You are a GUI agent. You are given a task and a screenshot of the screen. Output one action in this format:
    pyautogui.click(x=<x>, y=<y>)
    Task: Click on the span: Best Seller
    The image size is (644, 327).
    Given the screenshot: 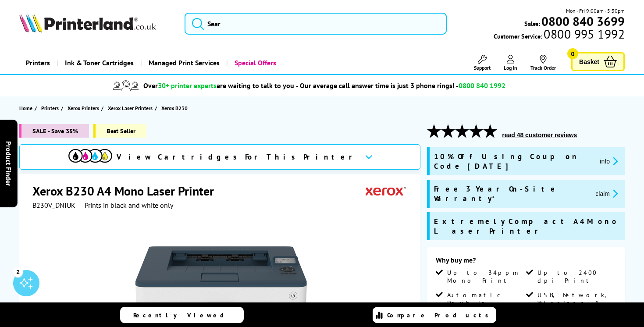 What is the action you would take?
    pyautogui.click(x=120, y=131)
    